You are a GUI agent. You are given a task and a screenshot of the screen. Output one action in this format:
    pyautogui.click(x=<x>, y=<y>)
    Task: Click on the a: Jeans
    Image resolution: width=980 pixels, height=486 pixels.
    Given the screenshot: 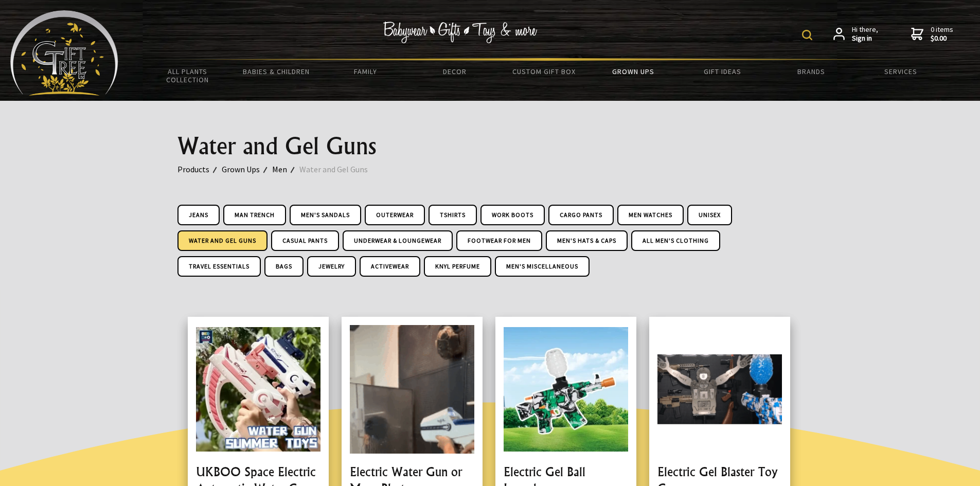 What is the action you would take?
    pyautogui.click(x=198, y=215)
    